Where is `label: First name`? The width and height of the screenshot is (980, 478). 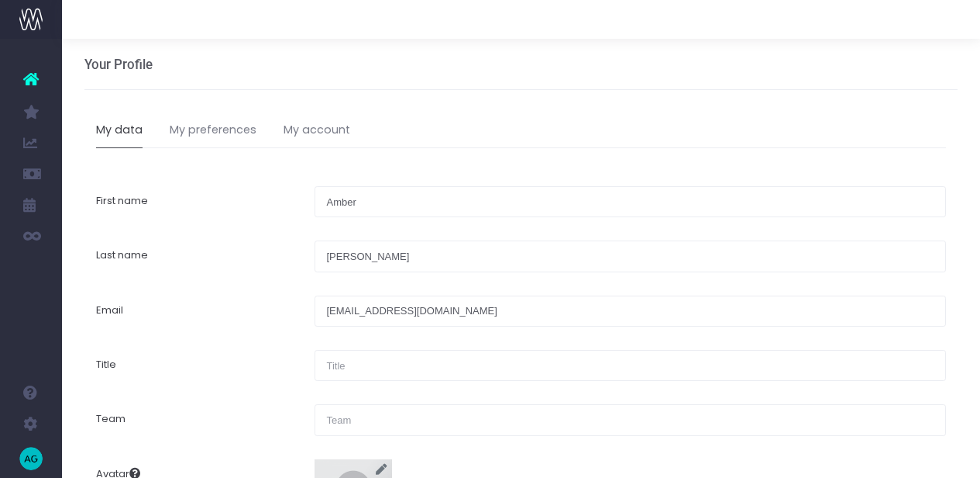 label: First name is located at coordinates (193, 202).